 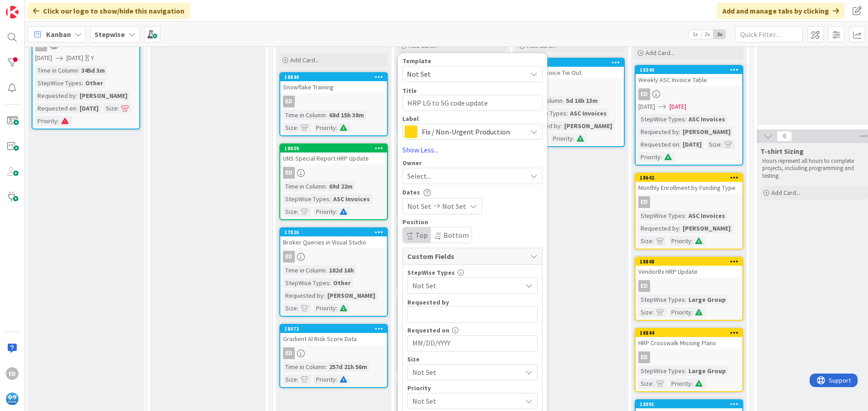 I want to click on div: 18072Gradient AI Risk Score Data, so click(x=333, y=335).